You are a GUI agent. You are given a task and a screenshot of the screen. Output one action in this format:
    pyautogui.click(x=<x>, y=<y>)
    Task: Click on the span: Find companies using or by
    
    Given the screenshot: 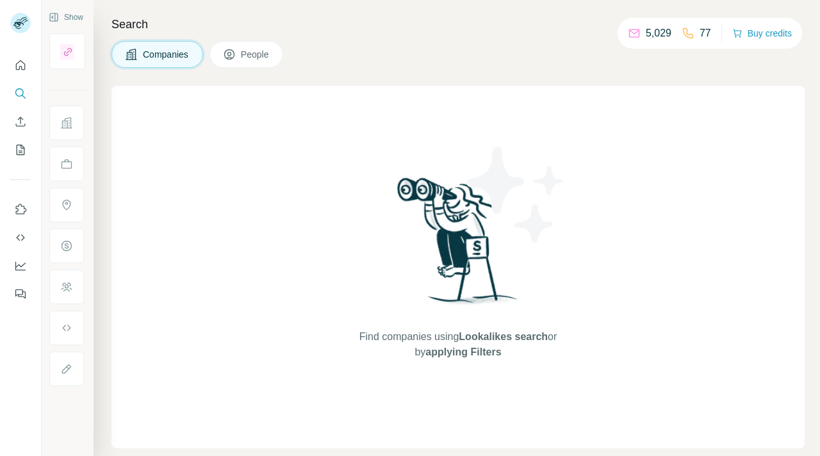 What is the action you would take?
    pyautogui.click(x=458, y=345)
    